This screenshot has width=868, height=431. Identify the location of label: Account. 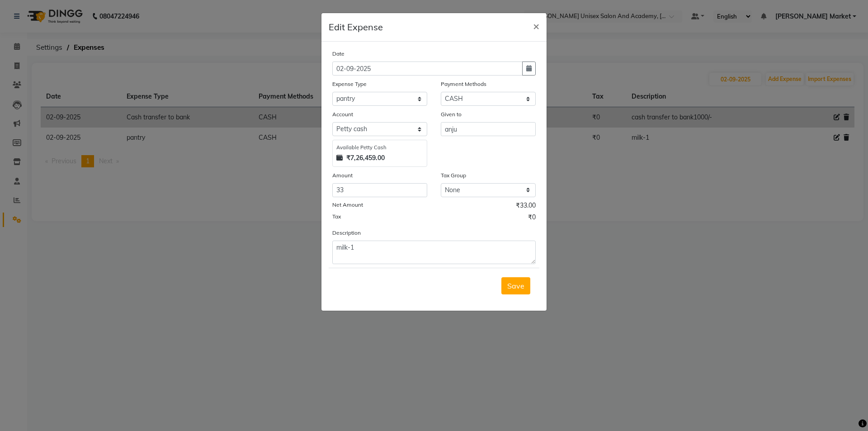
(343, 115).